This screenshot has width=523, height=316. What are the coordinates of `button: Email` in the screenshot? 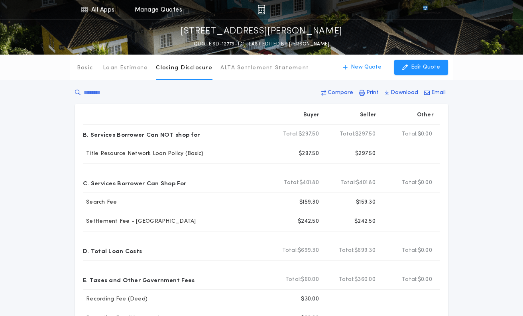 It's located at (435, 93).